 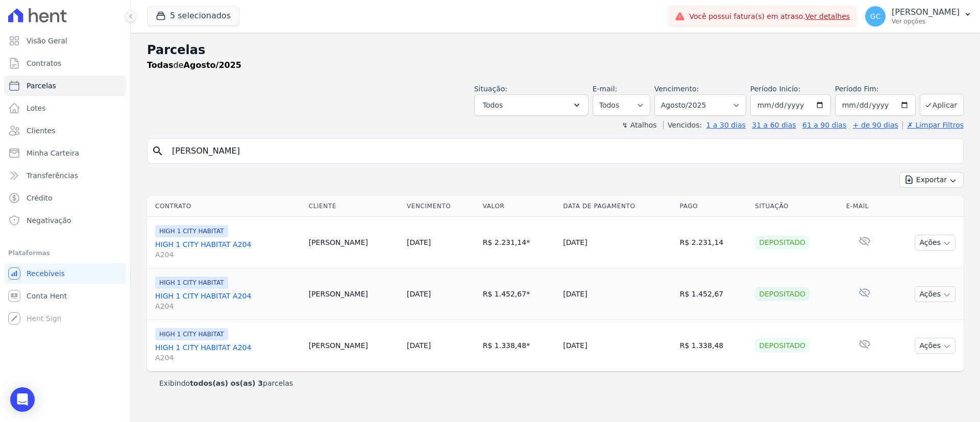 What do you see at coordinates (65, 253) in the screenshot?
I see `div: Plataformas` at bounding box center [65, 253].